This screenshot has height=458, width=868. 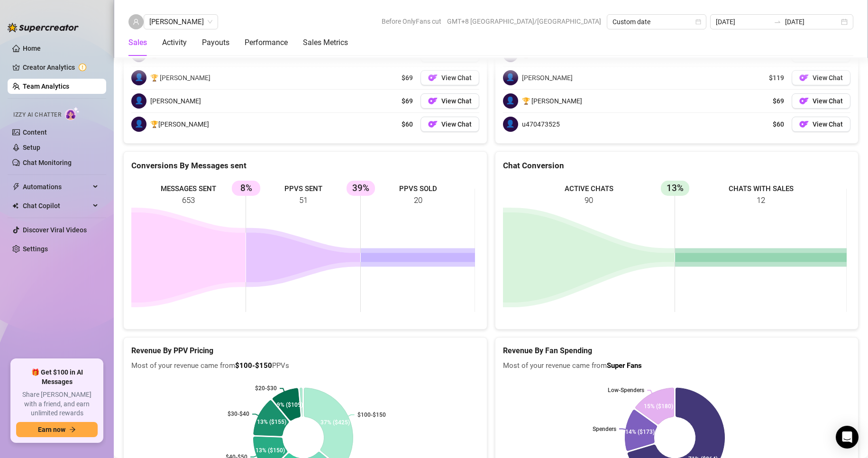 I want to click on span: Earn now, so click(x=52, y=430).